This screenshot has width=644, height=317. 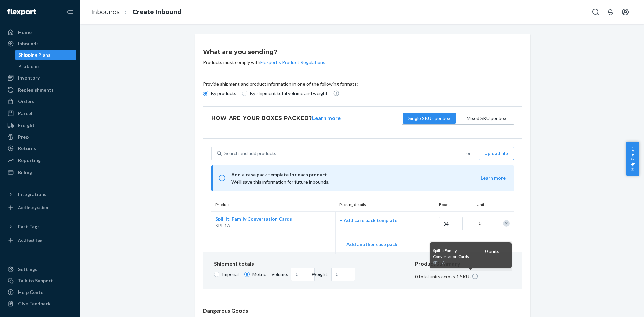 What do you see at coordinates (28, 269) in the screenshot?
I see `div: Settings` at bounding box center [28, 269].